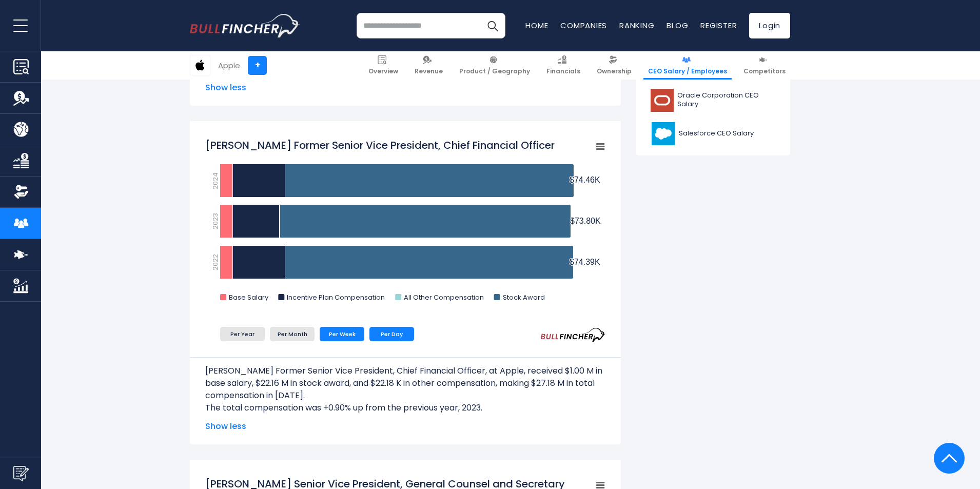 This screenshot has height=489, width=980. What do you see at coordinates (342, 334) in the screenshot?
I see `li: Per Week` at bounding box center [342, 334].